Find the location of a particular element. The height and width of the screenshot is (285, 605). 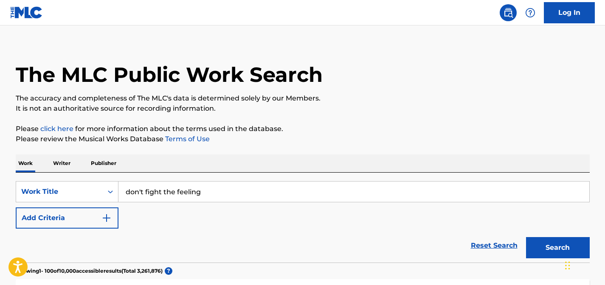

button: Search is located at coordinates (558, 248).